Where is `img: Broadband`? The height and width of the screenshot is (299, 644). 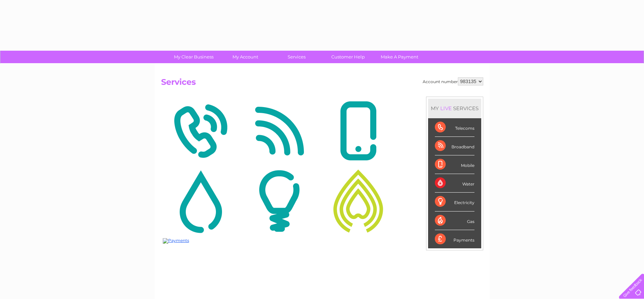 img: Broadband is located at coordinates (279, 131).